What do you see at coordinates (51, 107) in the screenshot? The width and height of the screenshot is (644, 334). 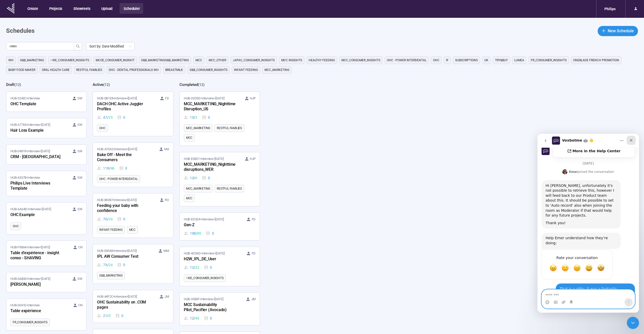 I see `div: Voxbotme 🤖 👋 says…` at bounding box center [51, 107].